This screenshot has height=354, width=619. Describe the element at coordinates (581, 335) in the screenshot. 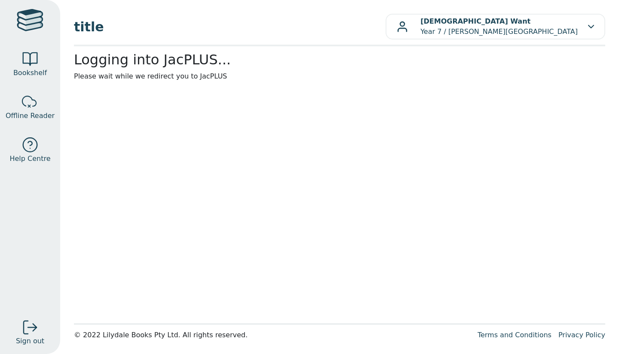

I see `a: Privacy Policy` at that location.